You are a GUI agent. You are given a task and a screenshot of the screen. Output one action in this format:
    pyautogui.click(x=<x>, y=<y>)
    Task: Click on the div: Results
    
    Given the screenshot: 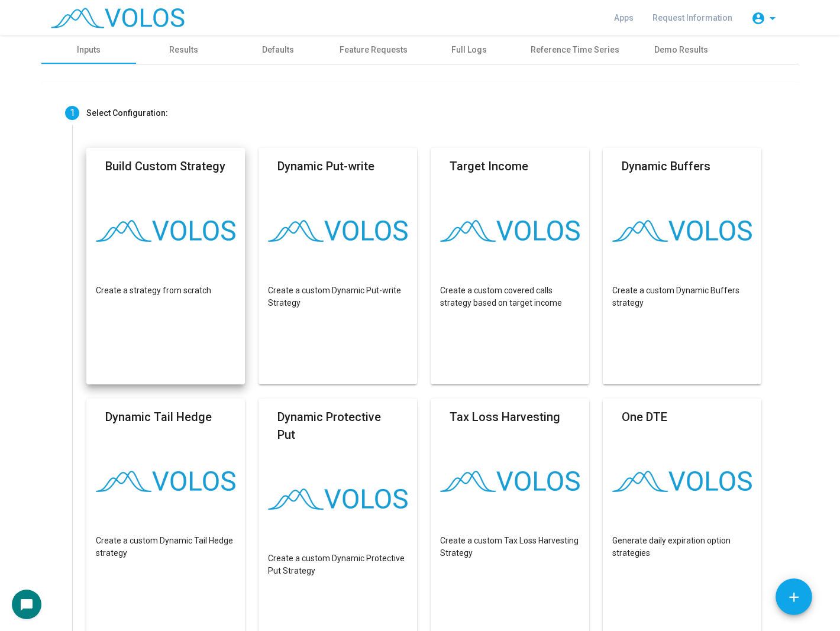 What is the action you would take?
    pyautogui.click(x=183, y=50)
    